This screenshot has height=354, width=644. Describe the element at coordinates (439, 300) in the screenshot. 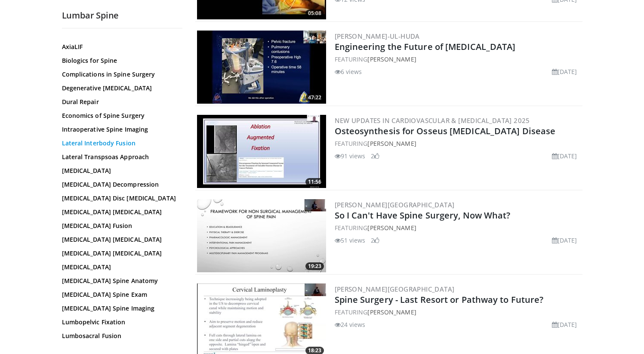

I see `a: Spine Surgery - Last Resort or Pathway to Future?` at that location.